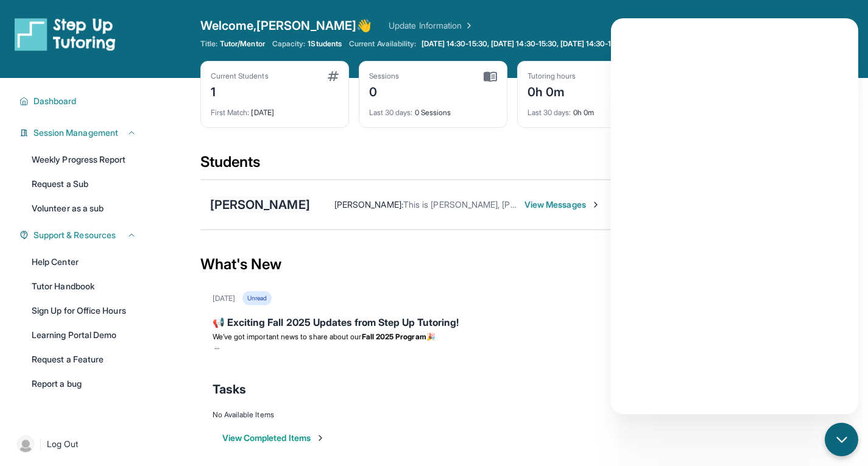 The image size is (868, 466). Describe the element at coordinates (78, 444) in the screenshot. I see `a: |Log Out` at that location.